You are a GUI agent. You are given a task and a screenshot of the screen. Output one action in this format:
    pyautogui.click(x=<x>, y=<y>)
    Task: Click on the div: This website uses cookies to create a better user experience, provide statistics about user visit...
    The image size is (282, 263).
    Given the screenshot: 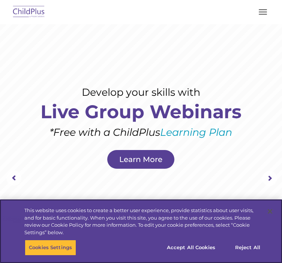 What is the action you would take?
    pyautogui.click(x=143, y=222)
    